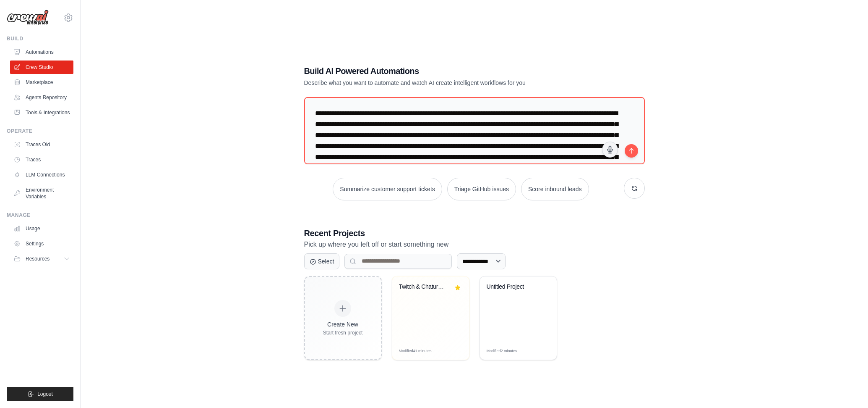 Image resolution: width=868 pixels, height=408 pixels. What do you see at coordinates (41, 243) in the screenshot?
I see `a: Settings` at bounding box center [41, 243].